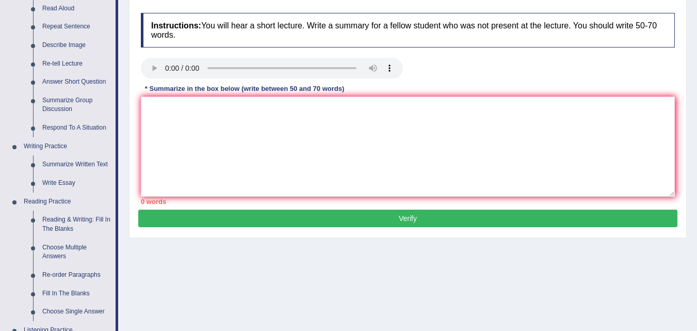 This screenshot has width=697, height=331. Describe the element at coordinates (67, 146) in the screenshot. I see `a: Writing Practice` at that location.